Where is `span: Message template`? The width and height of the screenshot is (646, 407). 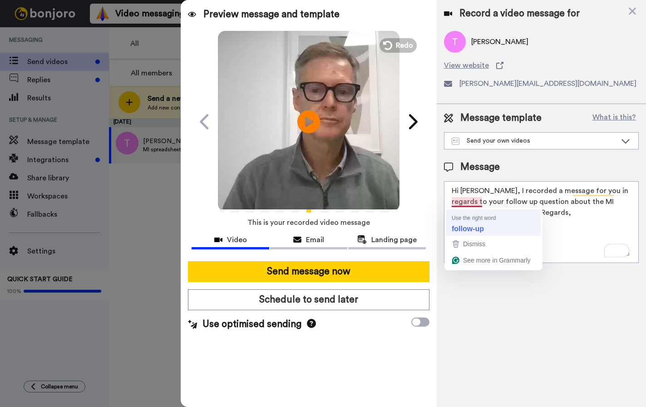
span: Message template is located at coordinates (501, 118).